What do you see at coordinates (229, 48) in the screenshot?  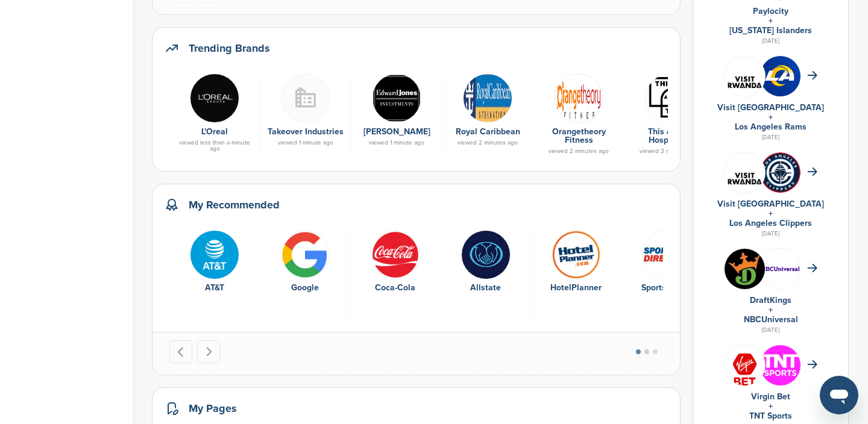 I see `h2: Trending Brands` at bounding box center [229, 48].